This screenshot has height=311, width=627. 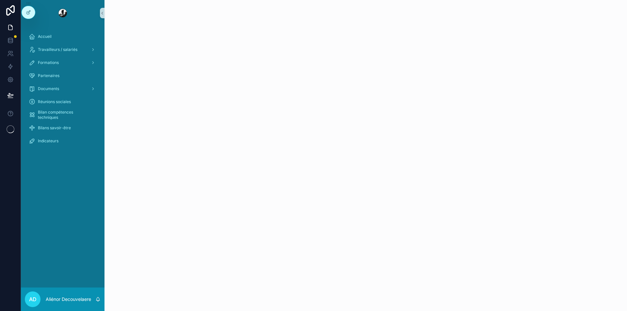 What do you see at coordinates (45, 37) in the screenshot?
I see `span: Accueil` at bounding box center [45, 37].